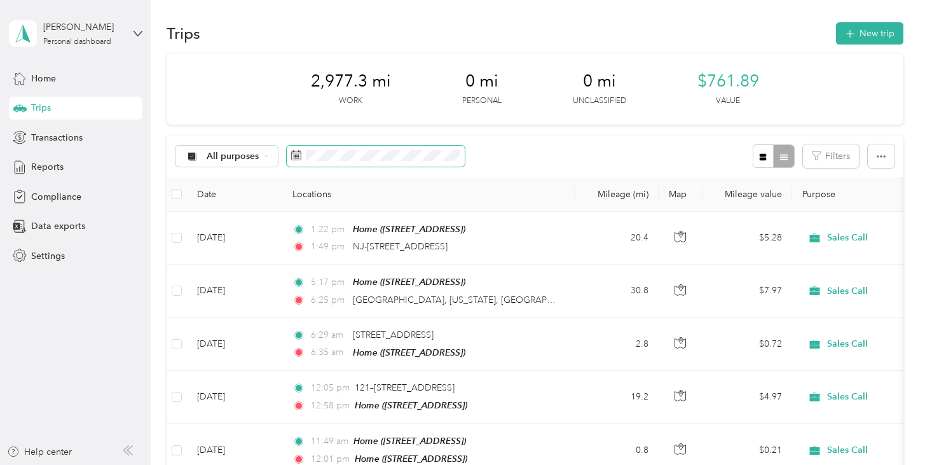 This screenshot has height=465, width=925. Describe the element at coordinates (681, 194) in the screenshot. I see `th: Map` at that location.